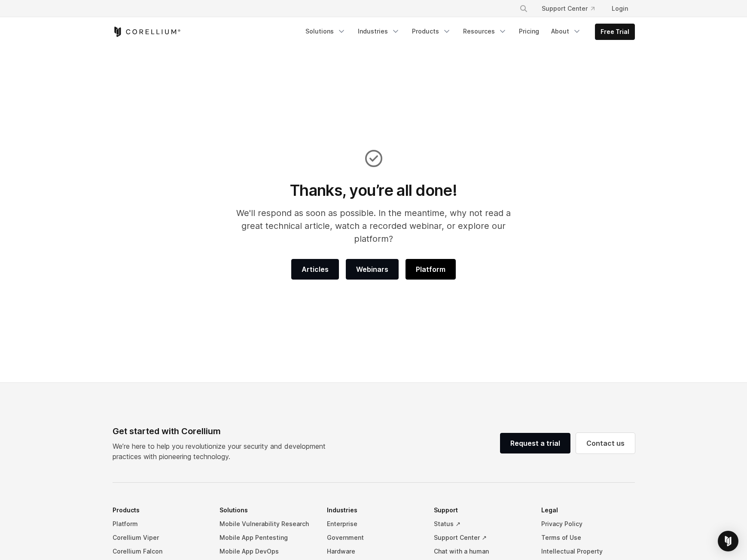  I want to click on a: Free Trial, so click(615, 32).